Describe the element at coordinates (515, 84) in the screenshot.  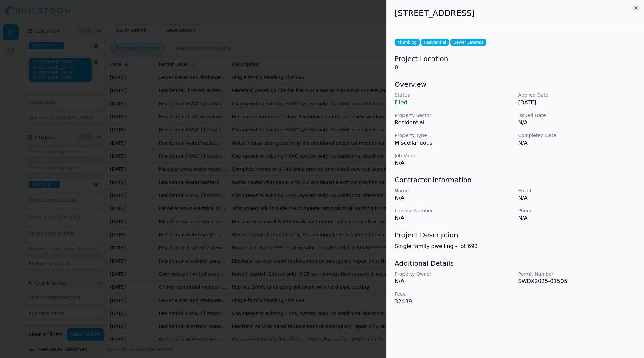
I see `h3: Overview` at that location.